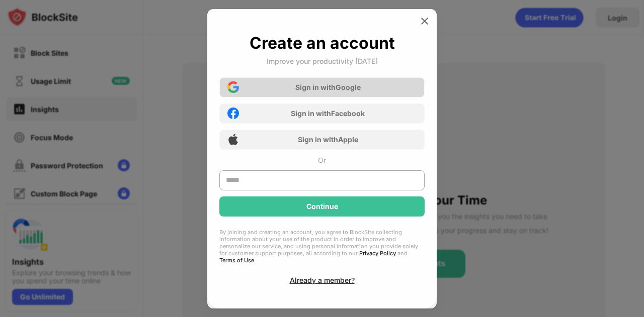 The width and height of the screenshot is (644, 317). I want to click on a: Privacy Policy, so click(377, 253).